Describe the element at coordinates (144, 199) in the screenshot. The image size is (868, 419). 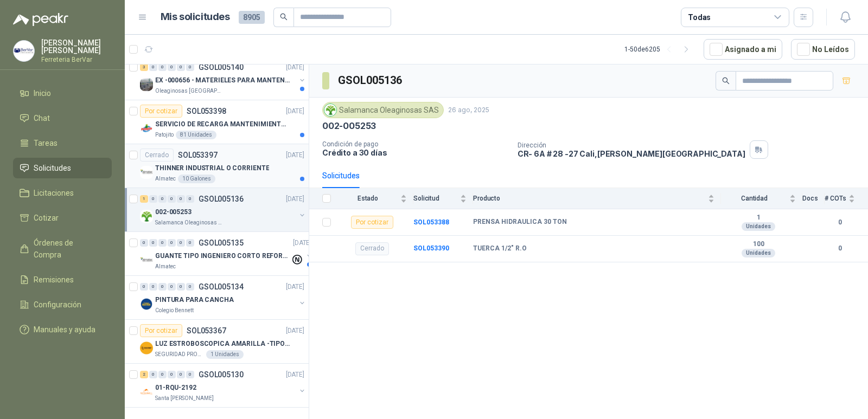
I see `div: 1` at that location.